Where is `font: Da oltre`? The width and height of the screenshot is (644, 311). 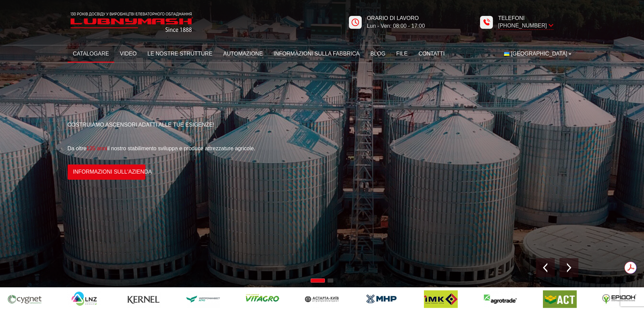 font: Da oltre is located at coordinates (77, 148).